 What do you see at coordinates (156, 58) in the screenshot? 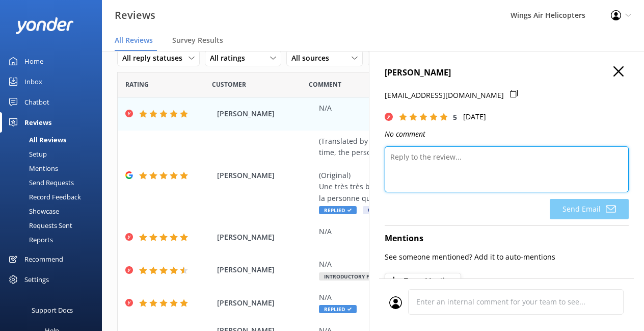
I see `span: All reply statuses` at bounding box center [156, 58].